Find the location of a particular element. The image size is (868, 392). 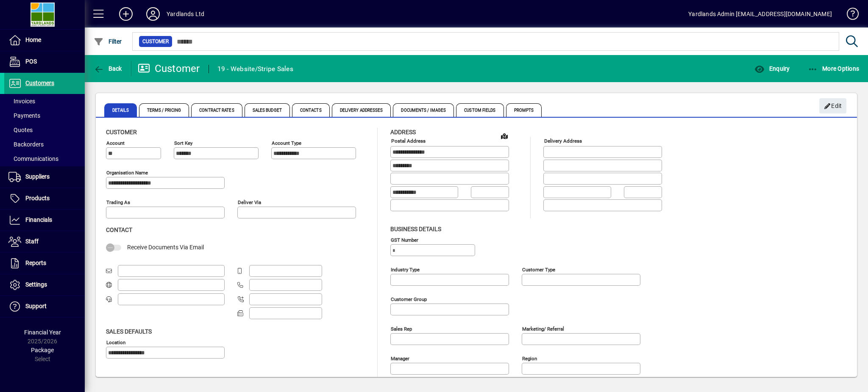

mat-label: Location is located at coordinates (116, 342).